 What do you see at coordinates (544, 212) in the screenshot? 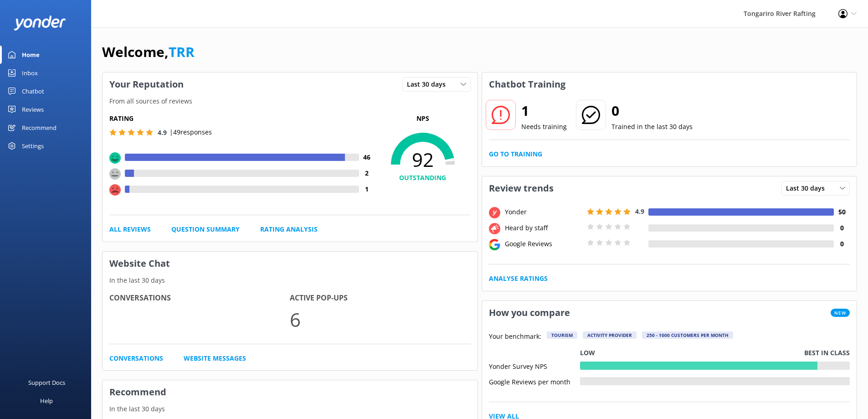
I see `div: Yonder` at bounding box center [544, 212].